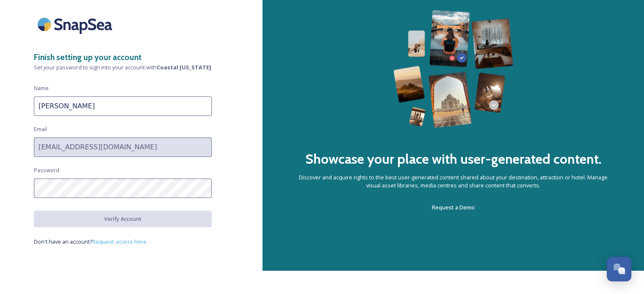 The width and height of the screenshot is (644, 294). I want to click on span: Request a Demo, so click(453, 207).